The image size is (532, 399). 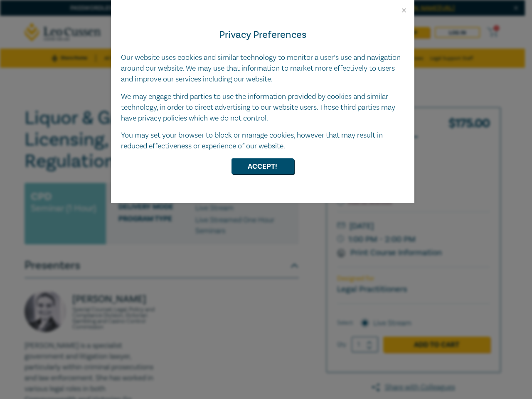 What do you see at coordinates (263, 141) in the screenshot?
I see `p: You may set your browser to block or manage cookies, however that may result in reduced effective...` at bounding box center [263, 141].